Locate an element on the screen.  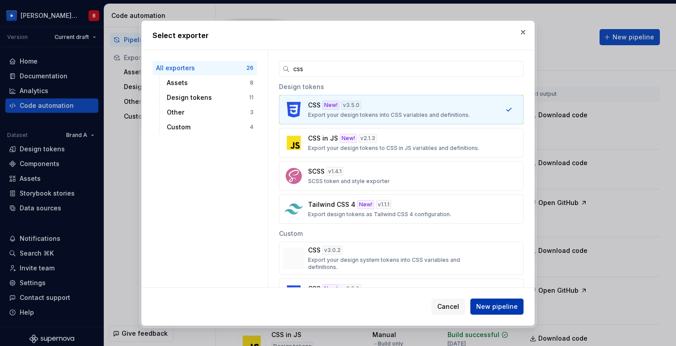
p: Tailwind CSS 4 is located at coordinates (332, 204).